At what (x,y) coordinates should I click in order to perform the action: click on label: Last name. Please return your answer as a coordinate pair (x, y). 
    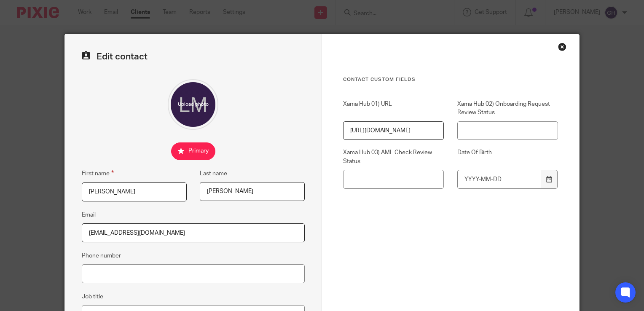
    Looking at the image, I should click on (213, 174).